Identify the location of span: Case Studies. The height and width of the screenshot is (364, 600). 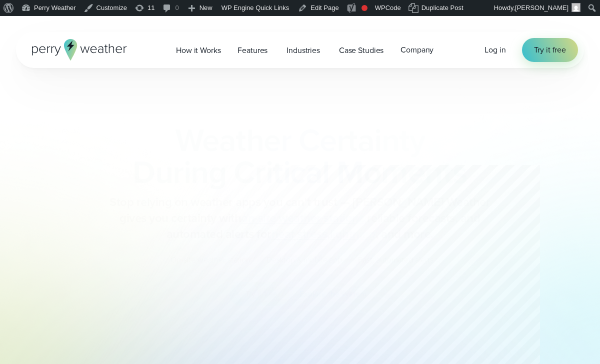
(361, 51).